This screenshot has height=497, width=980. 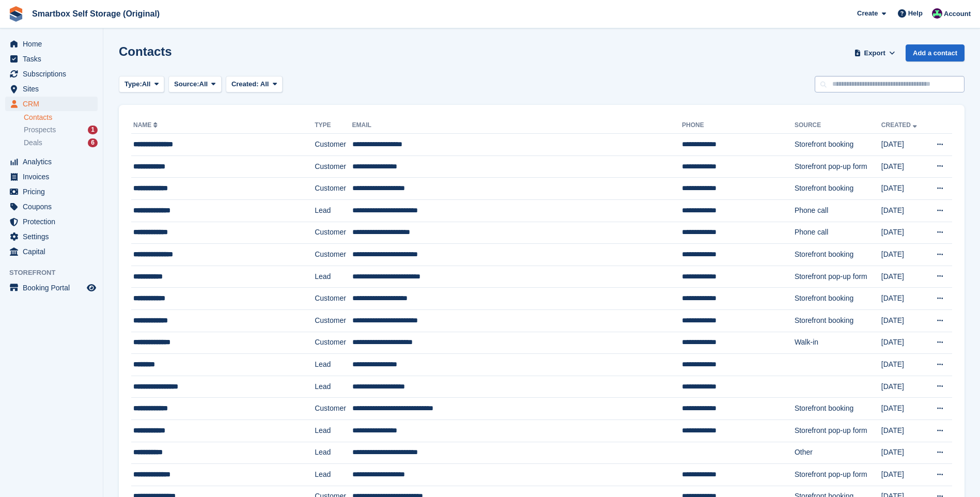 What do you see at coordinates (93, 129) in the screenshot?
I see `div: 1` at bounding box center [93, 129].